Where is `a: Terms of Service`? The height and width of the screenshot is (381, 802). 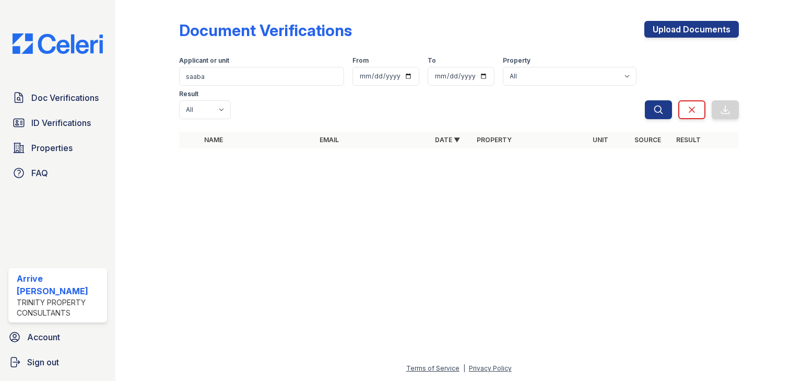
a: Terms of Service is located at coordinates (433, 368).